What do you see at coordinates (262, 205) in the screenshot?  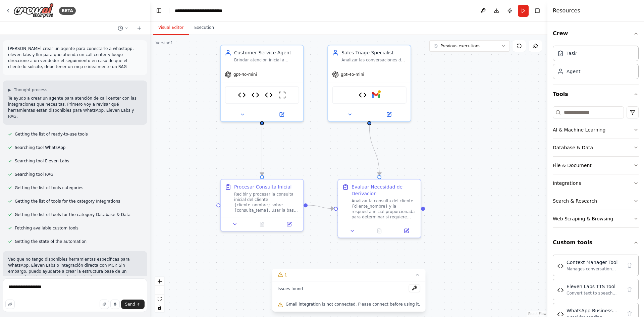 I see `div: Procesar Consulta InicialRecibir y procesar la consulta inicial del cliente {cliente_nombre} sobr...` at bounding box center [262, 205].